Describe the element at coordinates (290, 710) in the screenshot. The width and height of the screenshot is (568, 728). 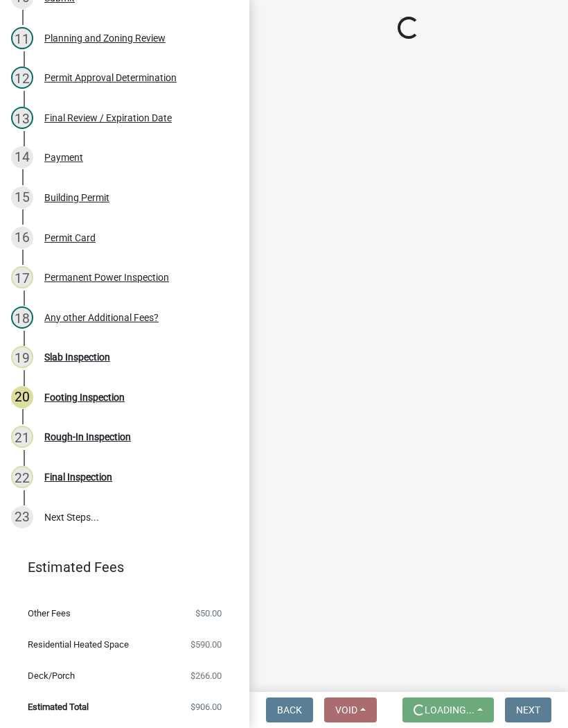
I see `button: Back` at that location.